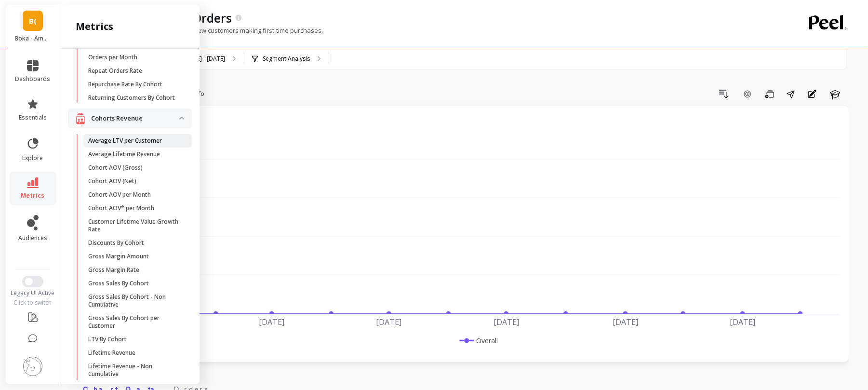 The image size is (868, 390). What do you see at coordinates (33, 118) in the screenshot?
I see `span: essentials` at bounding box center [33, 118].